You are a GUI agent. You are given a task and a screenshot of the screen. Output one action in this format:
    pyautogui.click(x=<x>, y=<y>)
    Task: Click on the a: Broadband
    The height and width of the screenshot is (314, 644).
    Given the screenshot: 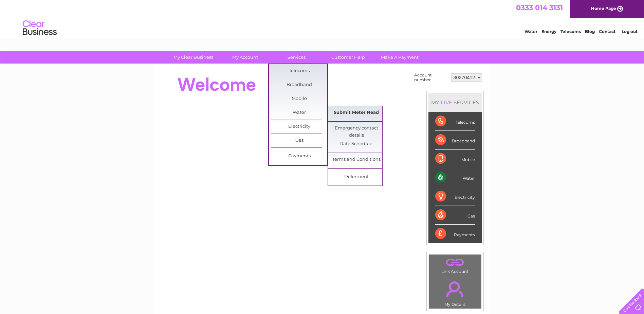 What is the action you would take?
    pyautogui.click(x=299, y=85)
    